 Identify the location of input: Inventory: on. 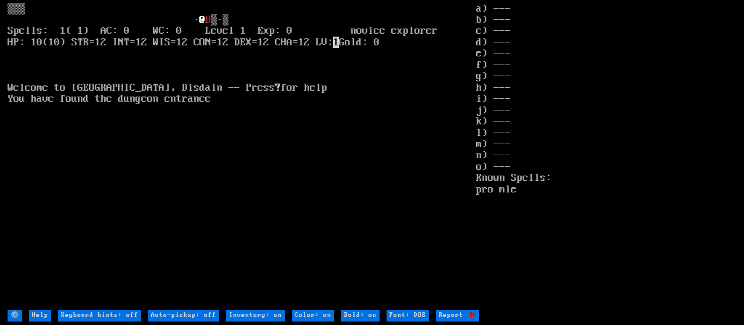
(255, 315).